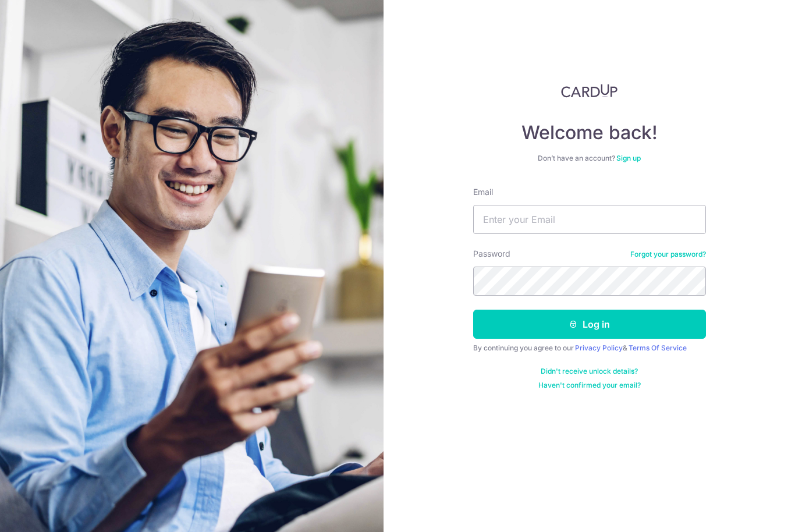  I want to click on a: Forgot your password?, so click(668, 254).